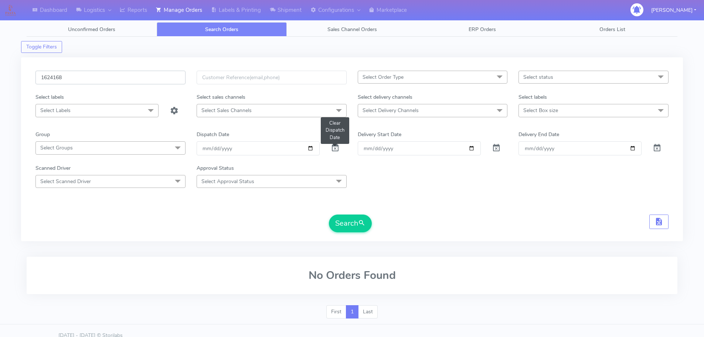 Image resolution: width=704 pixels, height=337 pixels. Describe the element at coordinates (613, 29) in the screenshot. I see `span: Orders List` at that location.